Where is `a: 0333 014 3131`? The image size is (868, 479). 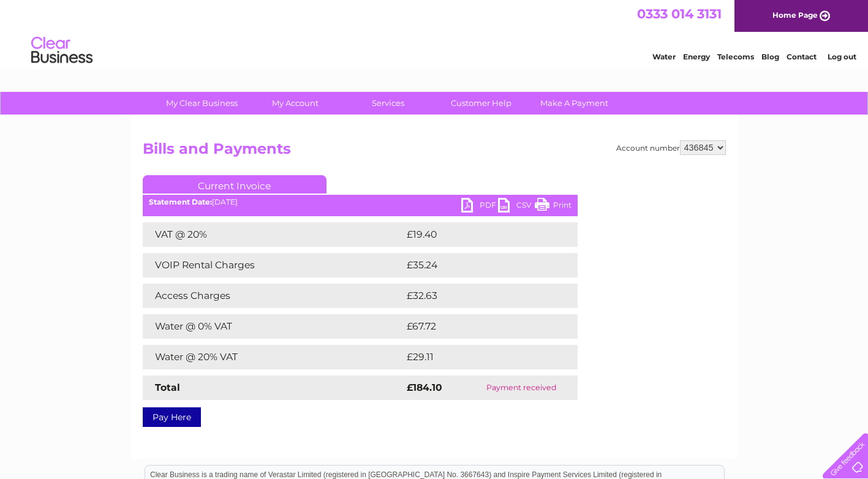 a: 0333 014 3131 is located at coordinates (679, 14).